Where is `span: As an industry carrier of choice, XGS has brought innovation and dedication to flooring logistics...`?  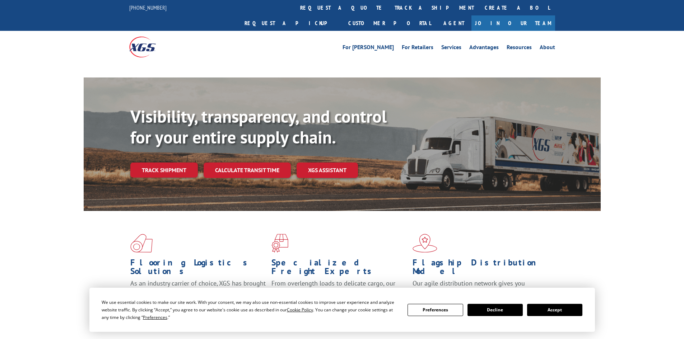 span: As an industry carrier of choice, XGS has brought innovation and dedication to flooring logistics... is located at coordinates (198, 292).